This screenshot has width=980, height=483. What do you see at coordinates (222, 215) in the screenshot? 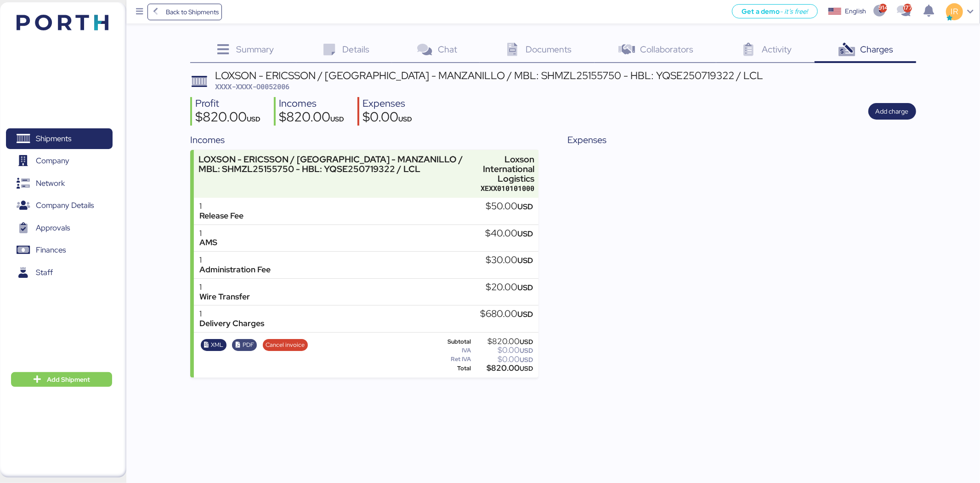
I see `div: Release Fee` at bounding box center [222, 215].